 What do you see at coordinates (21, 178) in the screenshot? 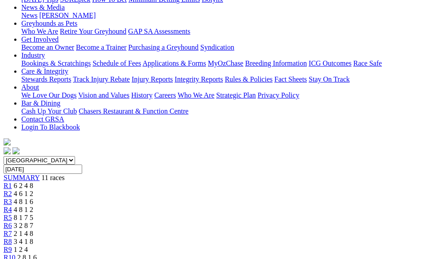
I see `a: SUMMARY` at bounding box center [21, 178].